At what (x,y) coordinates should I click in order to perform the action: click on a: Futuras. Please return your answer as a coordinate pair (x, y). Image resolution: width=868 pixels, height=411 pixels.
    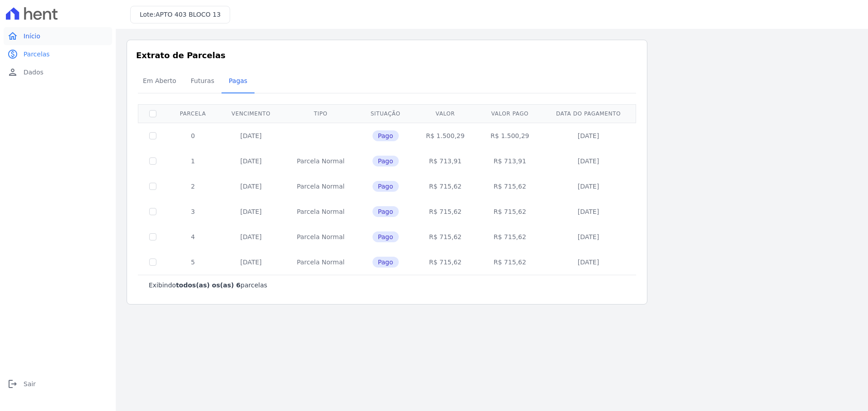
    Looking at the image, I should click on (202, 81).